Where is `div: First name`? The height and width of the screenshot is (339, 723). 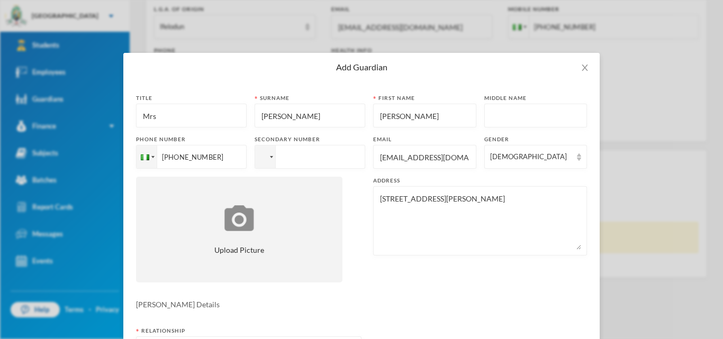
div: First name is located at coordinates (424, 98).